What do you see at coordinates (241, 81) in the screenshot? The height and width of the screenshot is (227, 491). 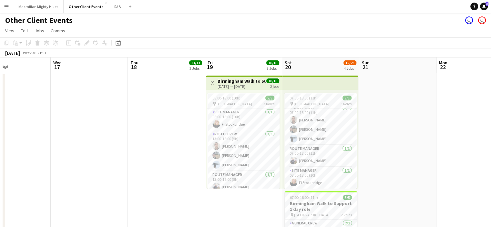 I see `h3: Birmingham Walk to Support 2 day role` at bounding box center [241, 81].